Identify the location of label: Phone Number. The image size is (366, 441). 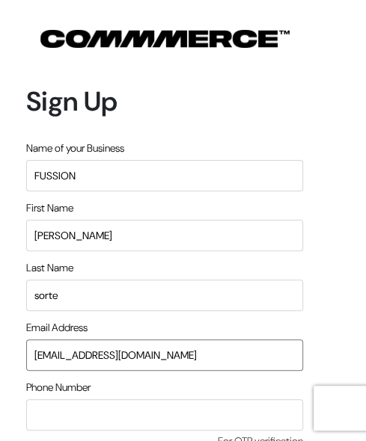
(58, 387).